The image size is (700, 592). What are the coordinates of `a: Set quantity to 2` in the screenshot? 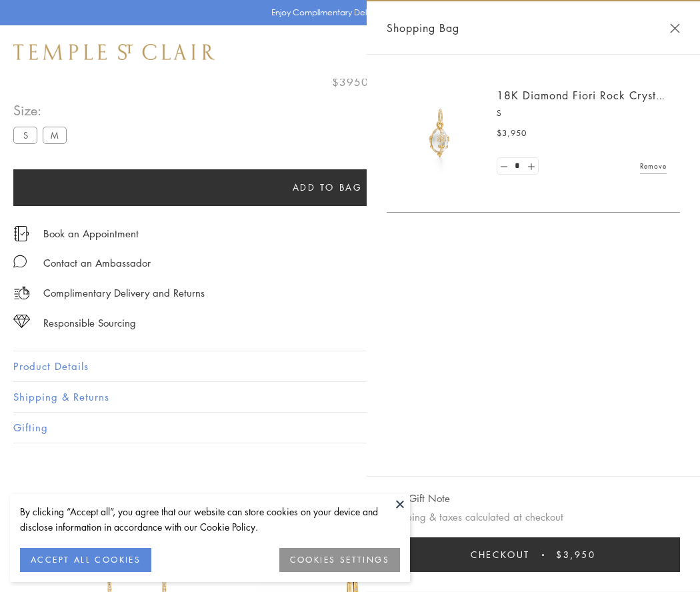 It's located at (531, 166).